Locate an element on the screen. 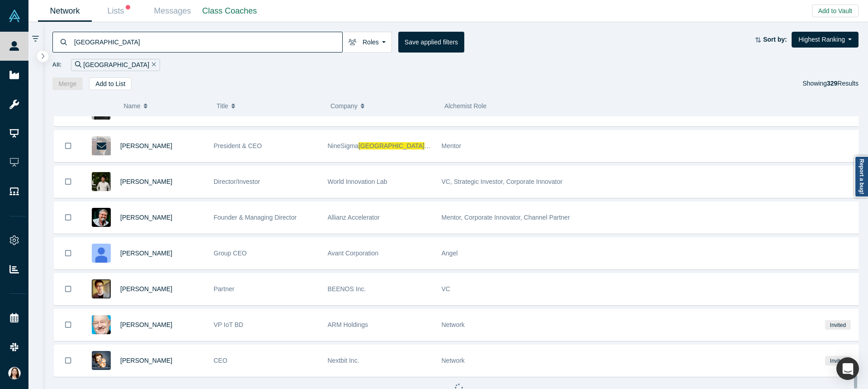 The image size is (868, 389). span: Allianz Accelerator is located at coordinates (354, 218).